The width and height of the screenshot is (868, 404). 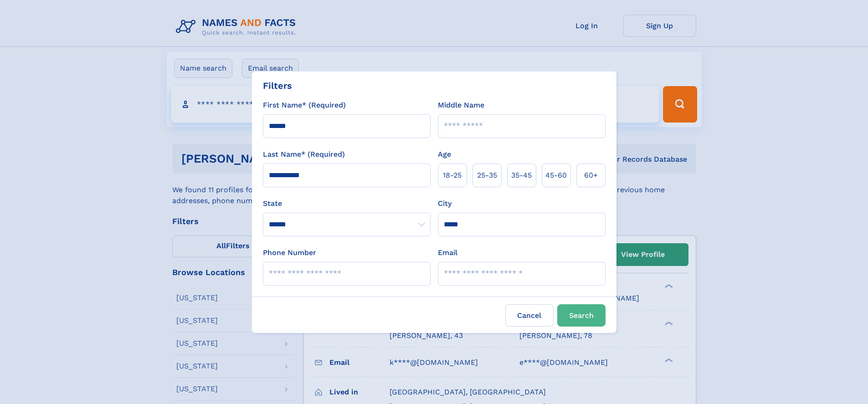 I want to click on div: Filters, so click(x=278, y=86).